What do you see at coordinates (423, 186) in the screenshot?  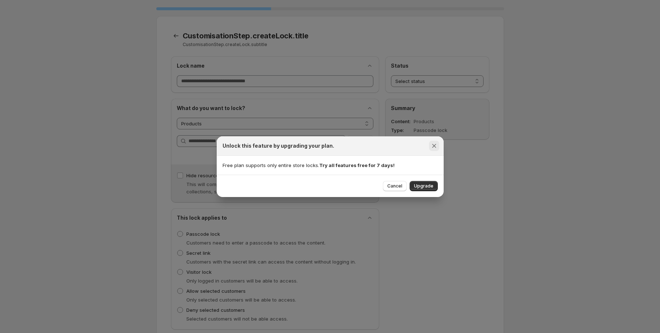 I see `span: Upgrade` at bounding box center [423, 186].